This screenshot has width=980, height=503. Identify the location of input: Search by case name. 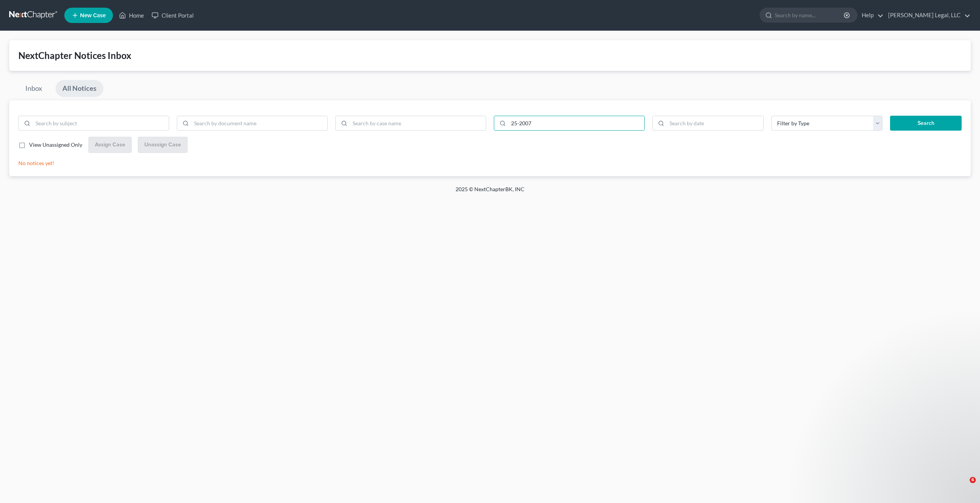
(417, 123).